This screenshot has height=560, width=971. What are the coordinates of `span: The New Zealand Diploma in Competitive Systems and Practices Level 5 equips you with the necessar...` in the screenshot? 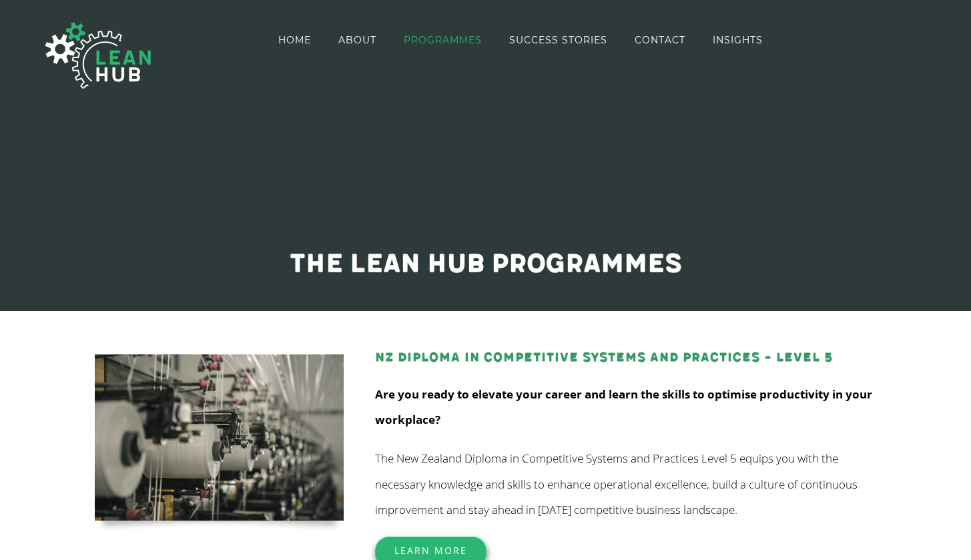 It's located at (616, 484).